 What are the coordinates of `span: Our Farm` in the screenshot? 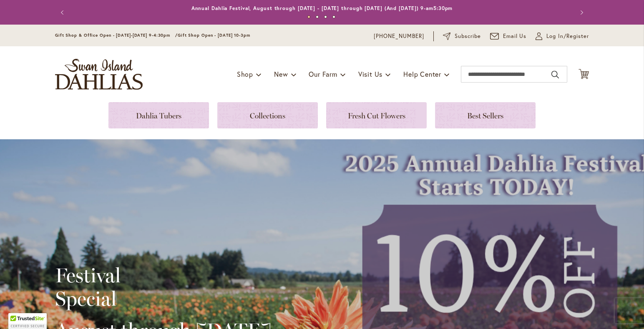 It's located at (323, 74).